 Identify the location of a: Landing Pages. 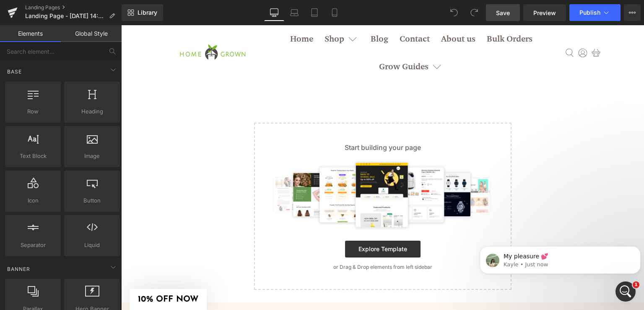
(74, 8).